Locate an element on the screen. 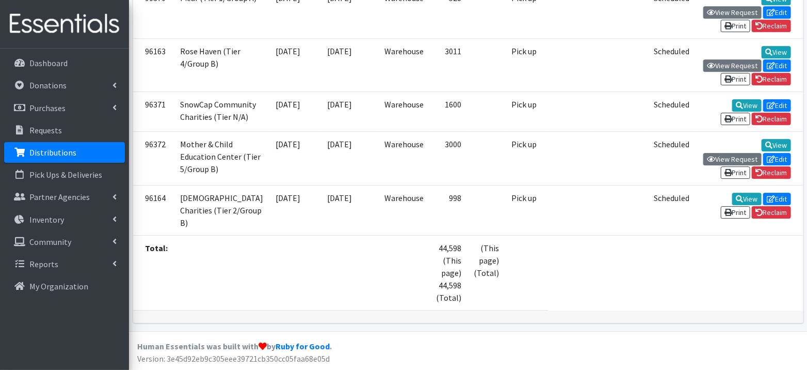  a: Requests is located at coordinates (65, 130).